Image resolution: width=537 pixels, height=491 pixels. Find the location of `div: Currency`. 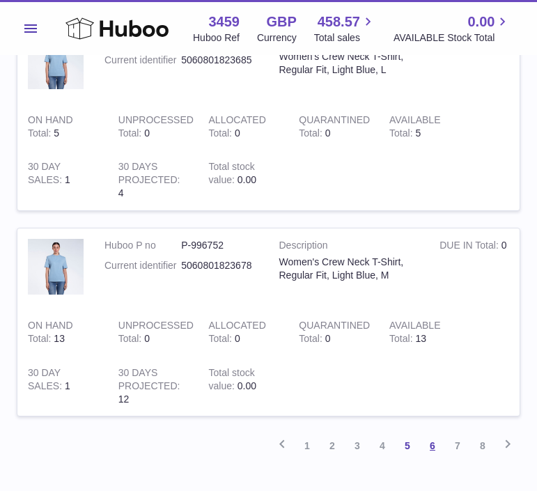

div: Currency is located at coordinates (276, 38).